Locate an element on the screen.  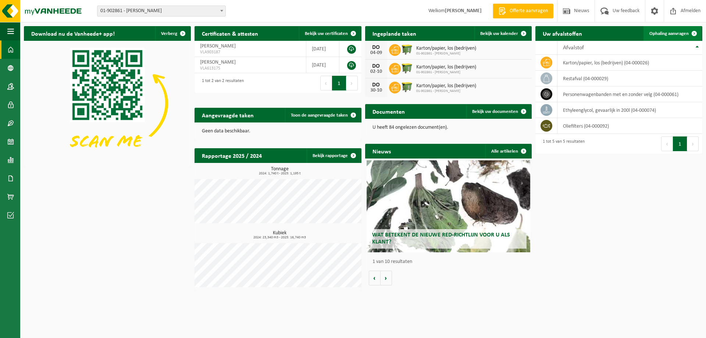
a: Bekijk rapportage is located at coordinates (334, 156).